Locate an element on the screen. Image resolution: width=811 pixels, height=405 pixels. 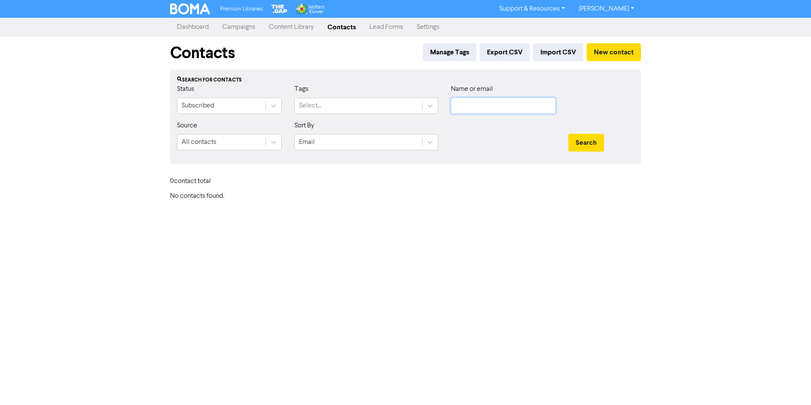
label: Source is located at coordinates (187, 126).